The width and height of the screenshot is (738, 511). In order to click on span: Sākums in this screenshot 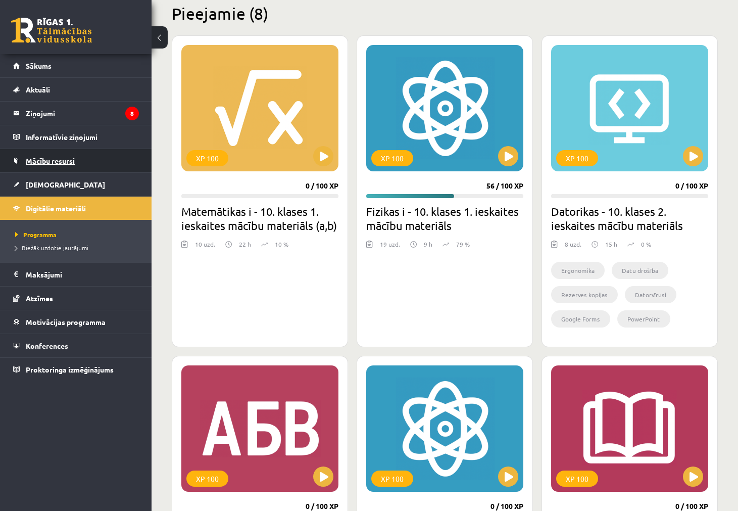, I will do `click(38, 66)`.